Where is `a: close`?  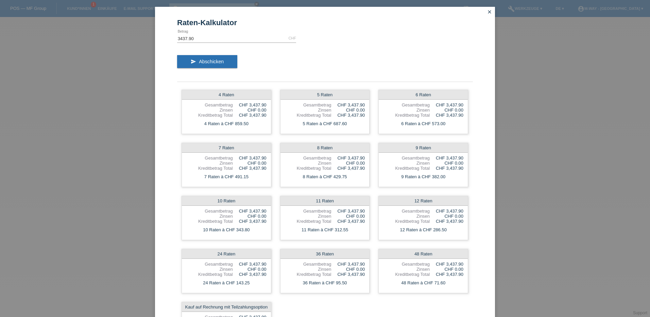 a: close is located at coordinates (489, 12).